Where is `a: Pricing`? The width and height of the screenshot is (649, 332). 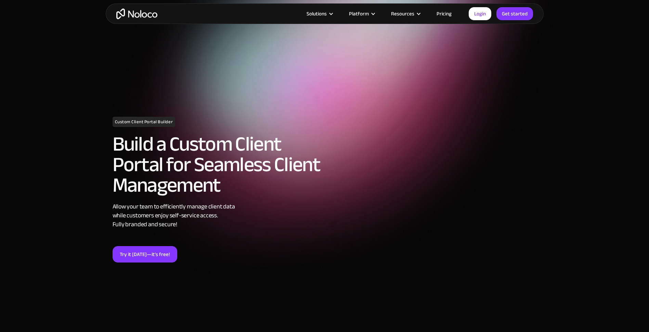
a: Pricing is located at coordinates (444, 14).